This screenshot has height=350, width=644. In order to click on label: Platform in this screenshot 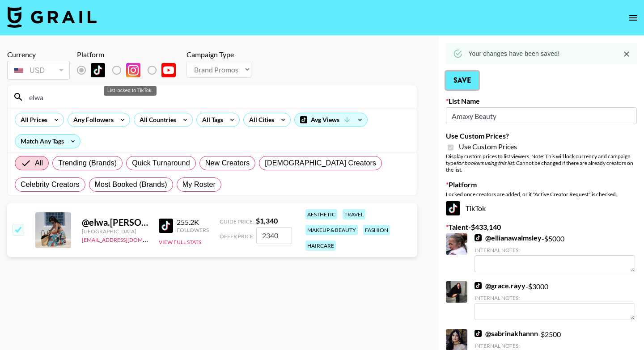, I will do `click(541, 184)`.